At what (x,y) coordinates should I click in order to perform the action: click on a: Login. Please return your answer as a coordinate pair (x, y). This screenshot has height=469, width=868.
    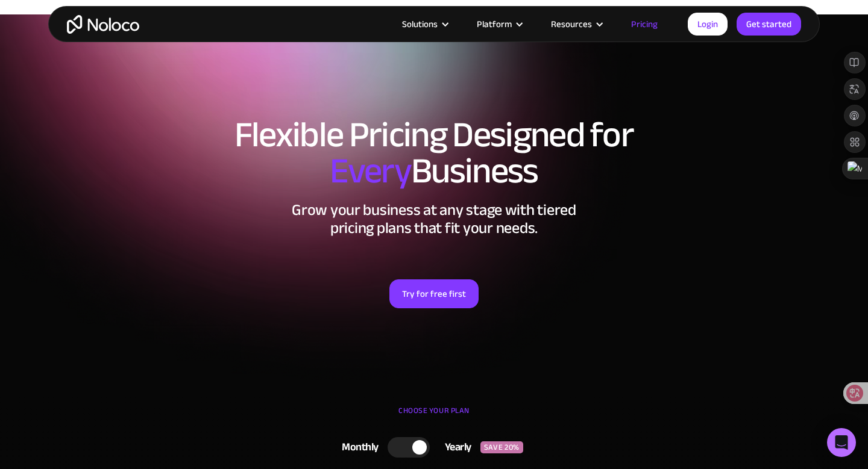
    Looking at the image, I should click on (708, 24).